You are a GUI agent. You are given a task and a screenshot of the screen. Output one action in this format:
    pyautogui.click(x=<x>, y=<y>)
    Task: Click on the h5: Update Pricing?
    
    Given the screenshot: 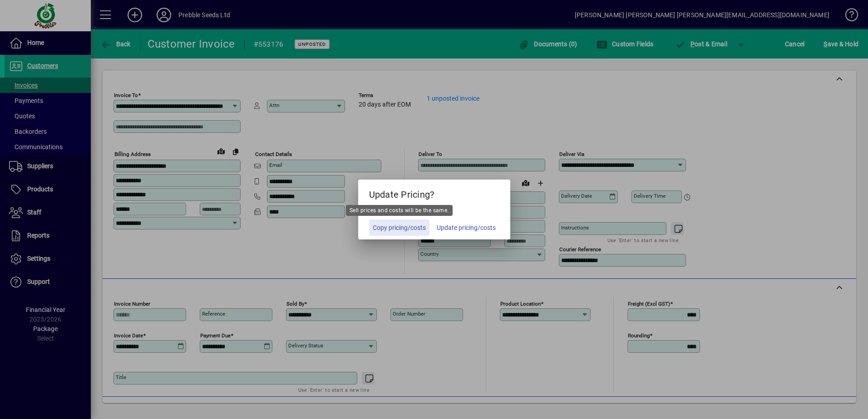 What is the action you would take?
    pyautogui.click(x=434, y=193)
    